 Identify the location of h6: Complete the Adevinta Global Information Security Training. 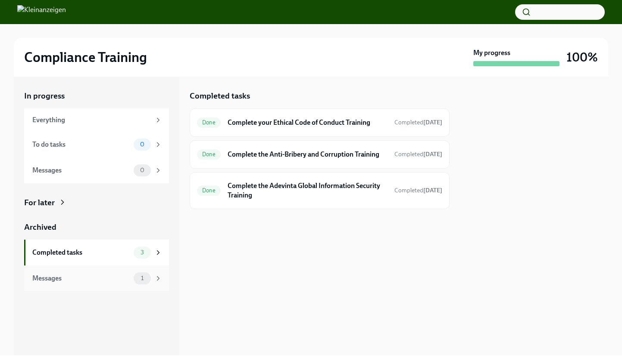
(307, 191).